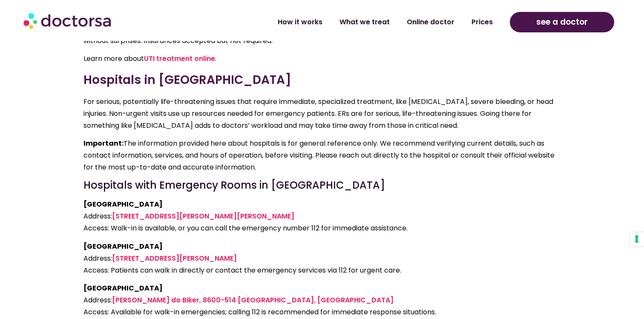 The height and width of the screenshot is (319, 644). I want to click on a: How it works, so click(300, 22).